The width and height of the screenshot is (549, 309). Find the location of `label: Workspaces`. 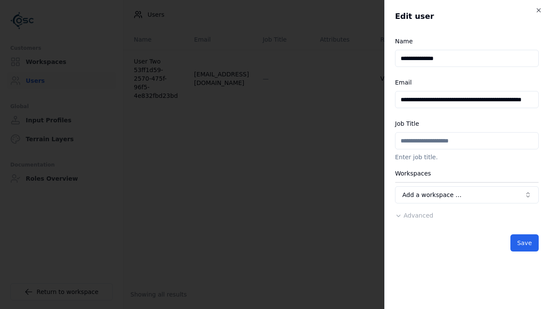

label: Workspaces is located at coordinates (413, 173).